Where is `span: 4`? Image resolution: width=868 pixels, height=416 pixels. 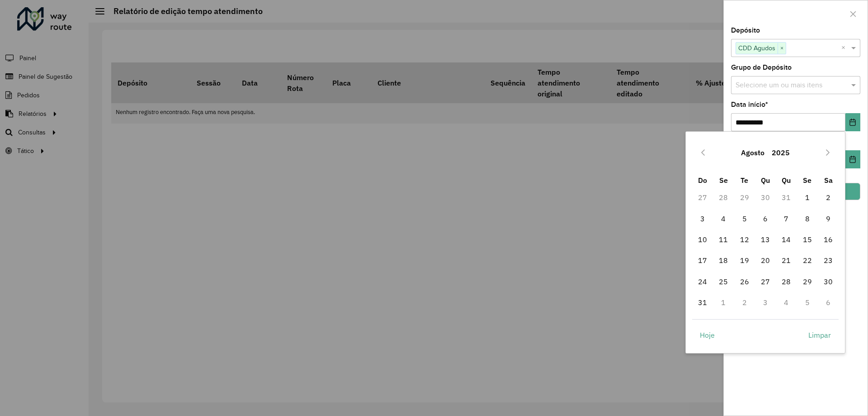
span: 4 is located at coordinates (724, 219).